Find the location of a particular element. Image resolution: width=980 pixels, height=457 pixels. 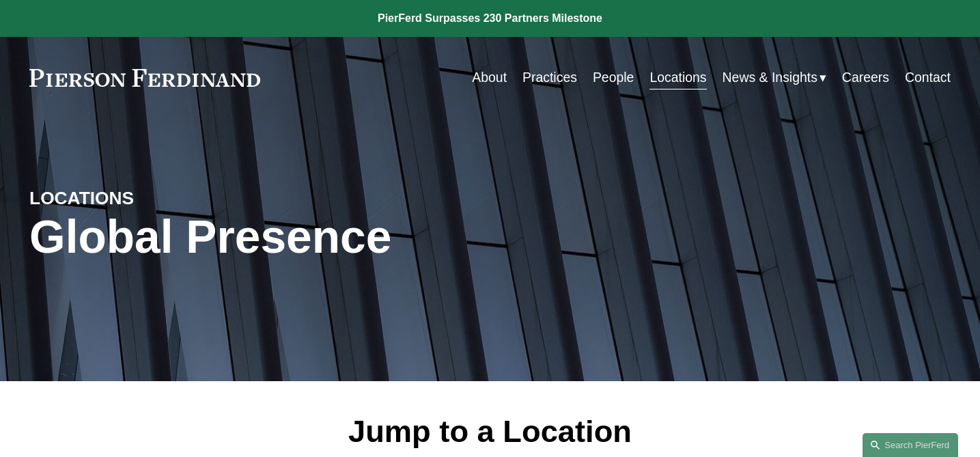

a: About is located at coordinates (489, 77).